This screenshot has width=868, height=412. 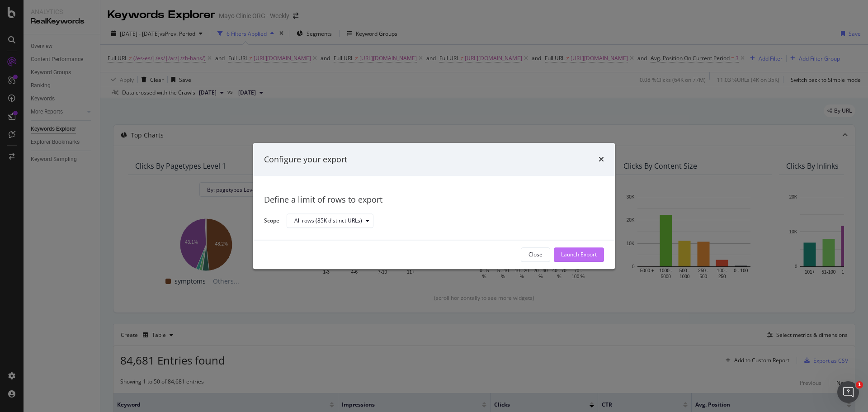 I want to click on div: modal, so click(x=434, y=205).